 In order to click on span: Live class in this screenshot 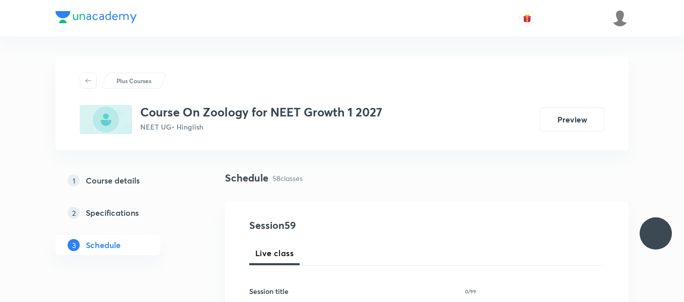, I will do `click(274, 253)`.